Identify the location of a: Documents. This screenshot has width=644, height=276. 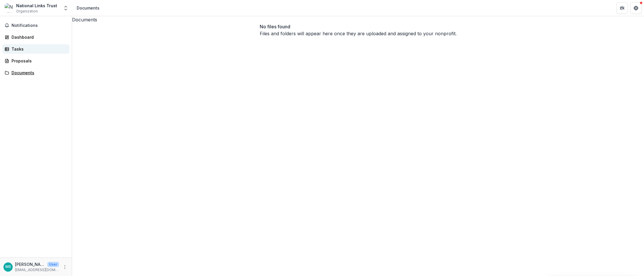
(35, 73).